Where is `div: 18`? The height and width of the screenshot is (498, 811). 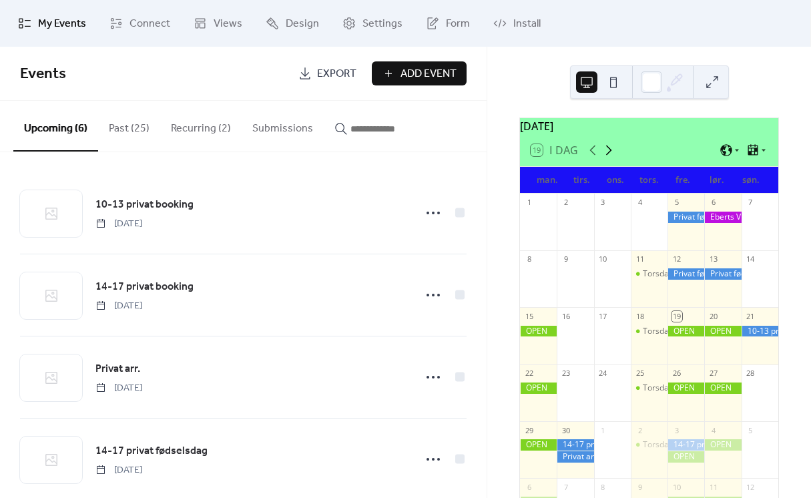 div: 18 is located at coordinates (639, 316).